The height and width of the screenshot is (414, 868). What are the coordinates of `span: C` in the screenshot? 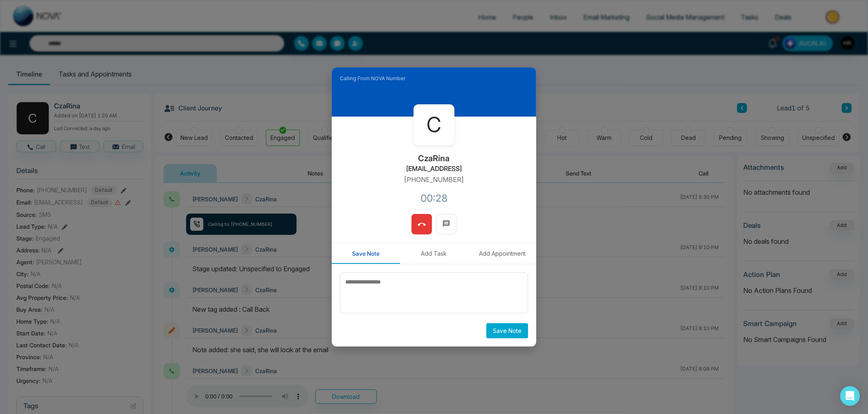 It's located at (434, 125).